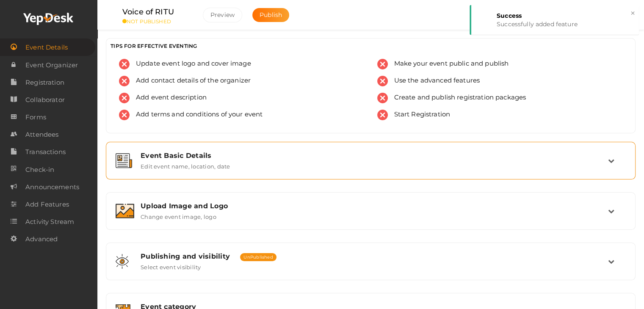 The width and height of the screenshot is (644, 309). Describe the element at coordinates (185, 165) in the screenshot. I see `label: Edit event name, location, date` at that location.